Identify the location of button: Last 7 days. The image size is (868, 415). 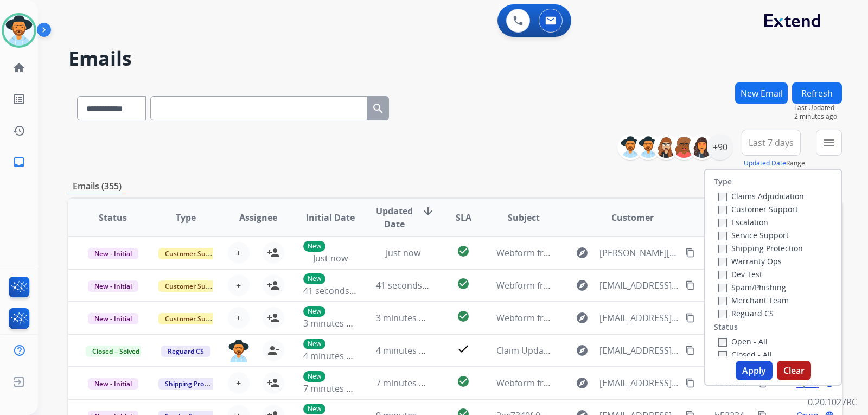
(771, 143).